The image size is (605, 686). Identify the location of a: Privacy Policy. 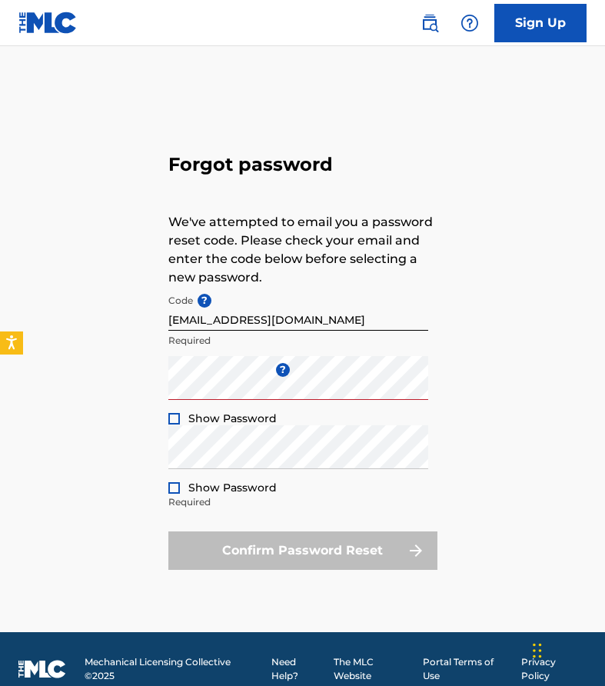
(554, 669).